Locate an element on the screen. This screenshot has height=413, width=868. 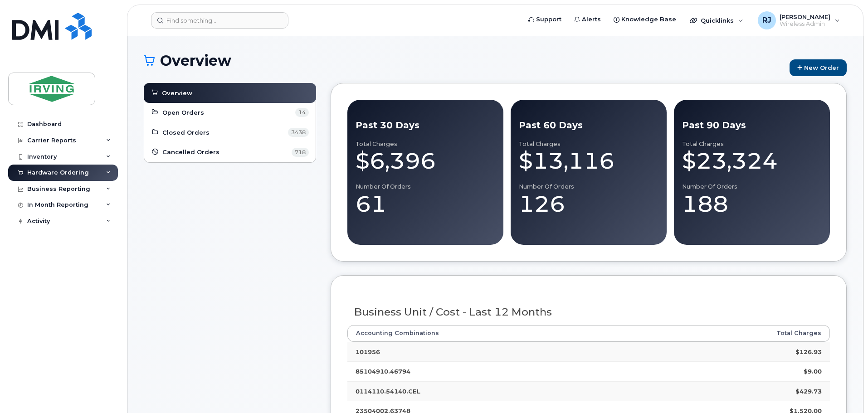
a: Open Orders 14 is located at coordinates (230, 113).